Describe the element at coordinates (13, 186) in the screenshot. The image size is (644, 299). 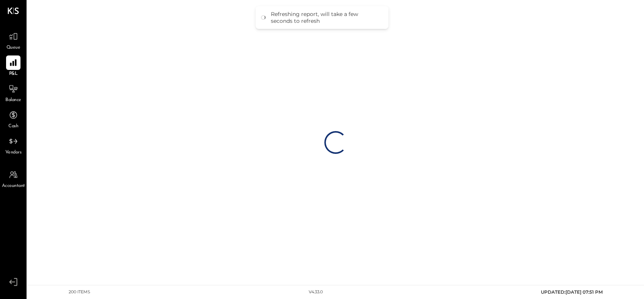
I see `span: Accountant` at that location.